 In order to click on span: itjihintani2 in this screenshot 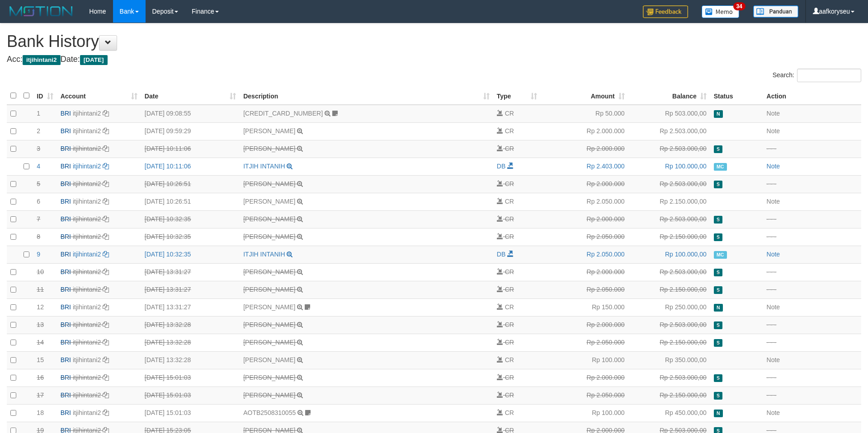, I will do `click(41, 60)`.